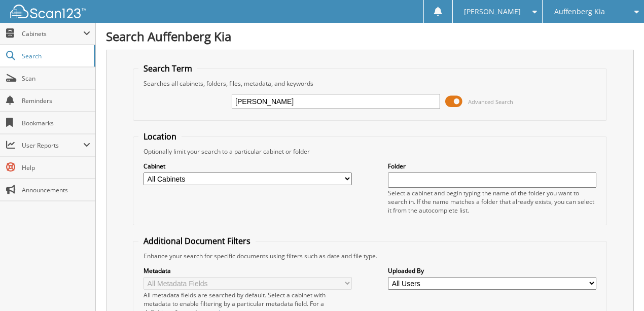 The height and width of the screenshot is (311, 644). Describe the element at coordinates (160, 137) in the screenshot. I see `legend: Location` at that location.